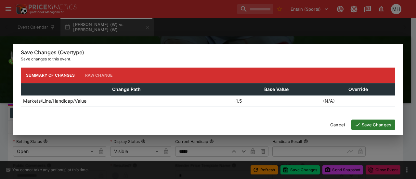  Describe the element at coordinates (276, 101) in the screenshot. I see `td: -1.5` at that location.